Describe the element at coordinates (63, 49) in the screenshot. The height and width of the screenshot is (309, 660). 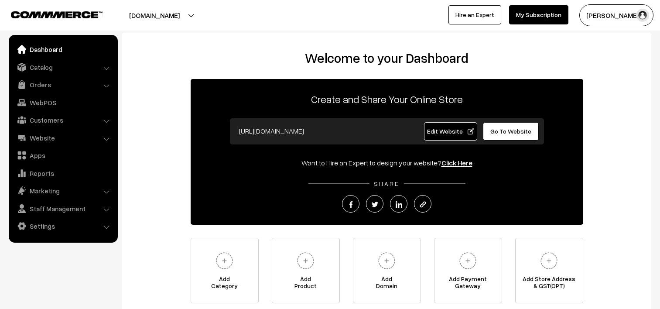
I see `a: Dashboard` at that location.